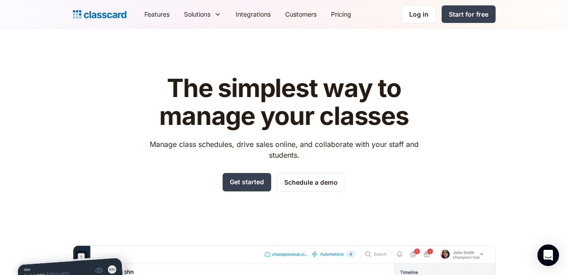  What do you see at coordinates (284, 150) in the screenshot?
I see `p: Manage class schedules, drive sales online, and collaborate with your staff and students.` at bounding box center [284, 150].